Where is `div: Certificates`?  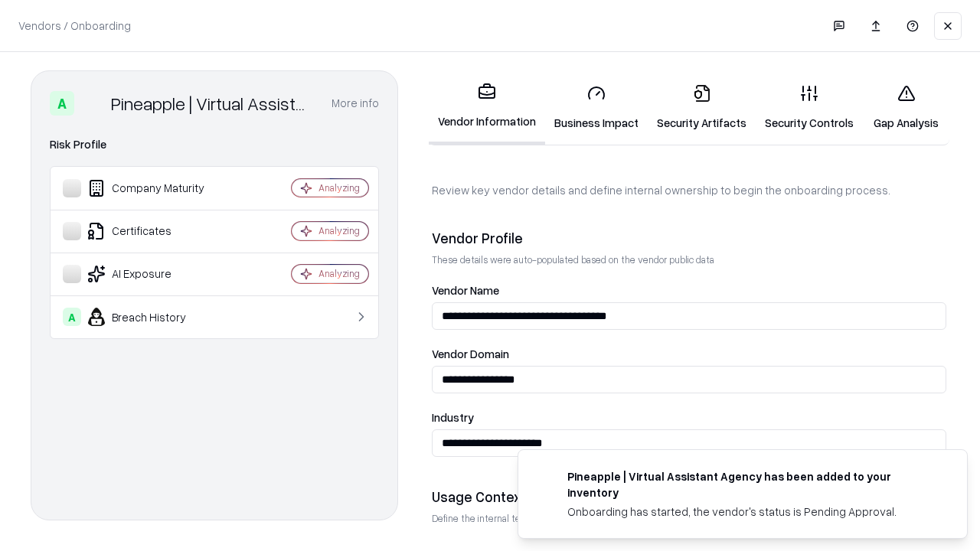 div: Certificates is located at coordinates (154, 231).